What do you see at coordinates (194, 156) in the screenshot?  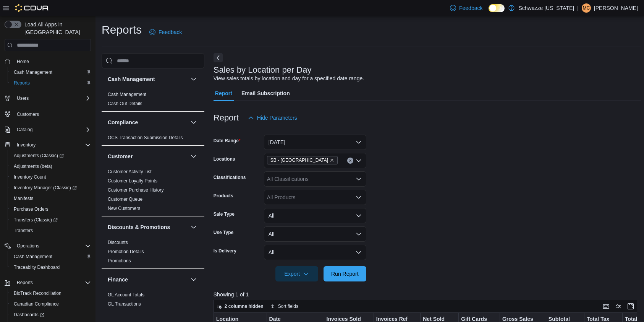 I see `button: Customer` at bounding box center [194, 156].